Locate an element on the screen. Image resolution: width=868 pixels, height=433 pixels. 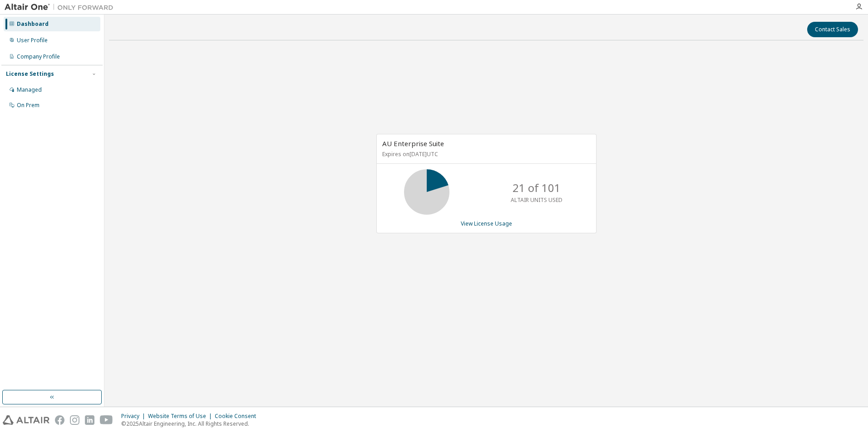
img: youtube.svg is located at coordinates (106, 420).